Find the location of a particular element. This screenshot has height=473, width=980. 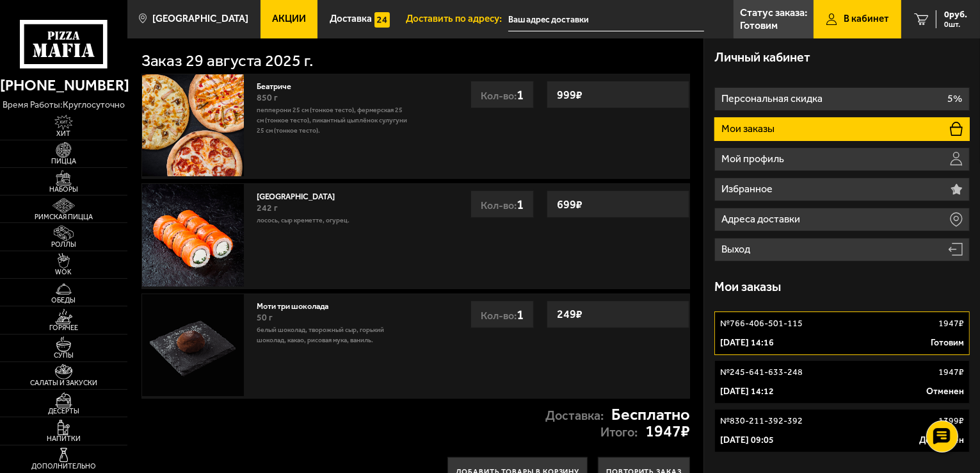

p: Избранное is located at coordinates (748, 189).